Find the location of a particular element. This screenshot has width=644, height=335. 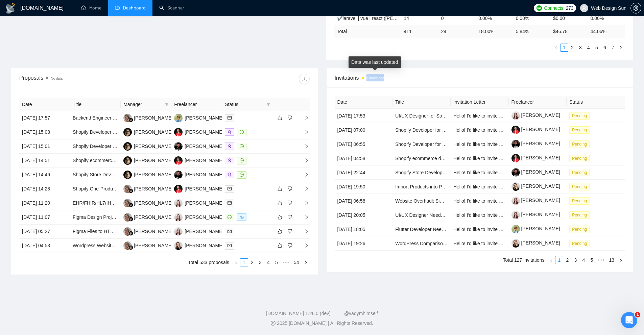

img: c1rlM94zDiz4umbxy82VIoyh5gfdYSfjqZlQ5k6nxFCVSoeVjJM9O3ib3Vp8ivm6kD is located at coordinates (516, 215).